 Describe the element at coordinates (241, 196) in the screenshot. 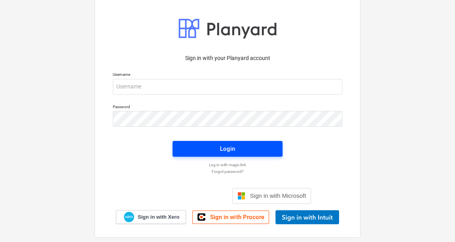

I see `img: Microsoft logo` at that location.